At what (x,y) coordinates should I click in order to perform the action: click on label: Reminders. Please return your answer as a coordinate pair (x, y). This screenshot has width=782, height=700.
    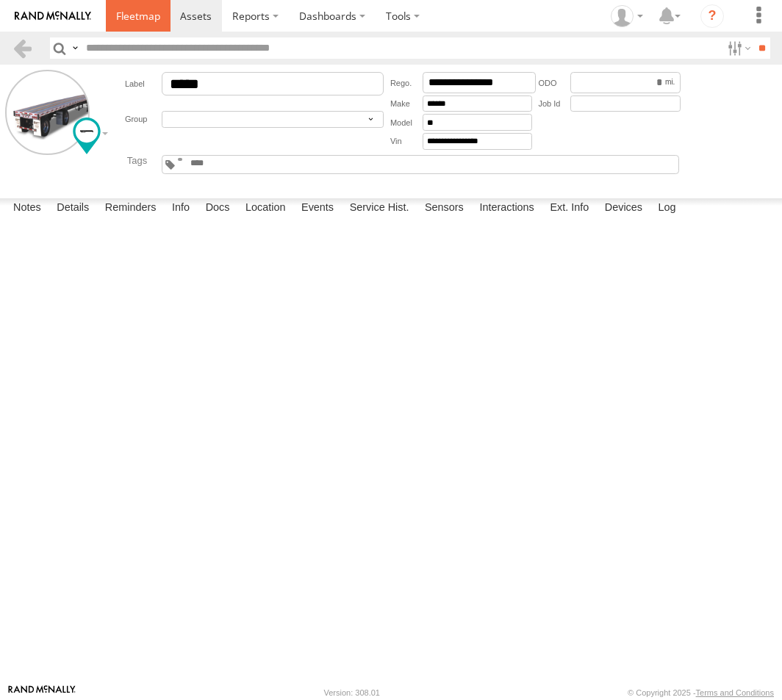
    Looking at the image, I should click on (131, 208).